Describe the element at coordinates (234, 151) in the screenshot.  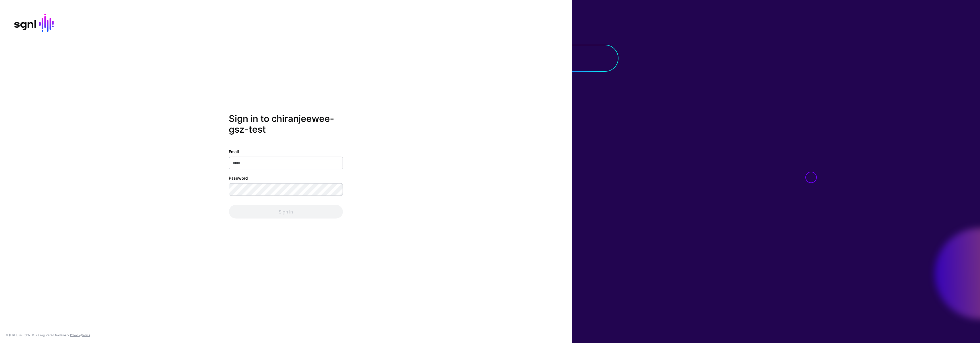
I see `label: Email` at that location.